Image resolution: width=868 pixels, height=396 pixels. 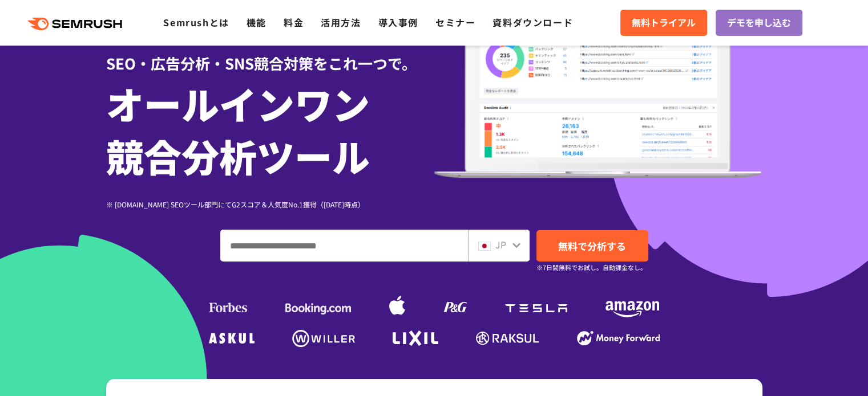 I want to click on a: デモを申し込む, so click(x=759, y=23).